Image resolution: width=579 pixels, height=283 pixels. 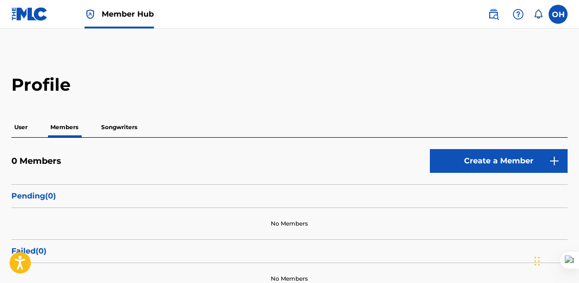 What do you see at coordinates (499, 161) in the screenshot?
I see `a: Create a Member` at bounding box center [499, 161].